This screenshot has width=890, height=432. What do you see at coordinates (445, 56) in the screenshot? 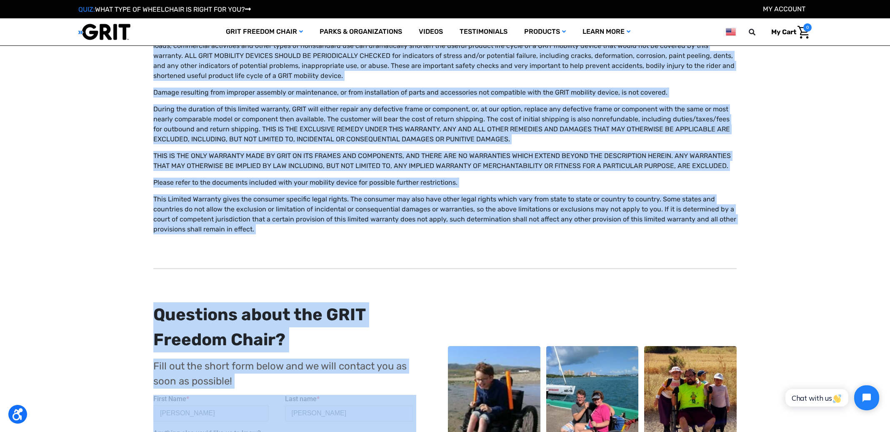
I see `p: Every GRIT mobility device has a useful product life cycle. Use in trick riding, ramp riding, jum...` at bounding box center [445, 56].